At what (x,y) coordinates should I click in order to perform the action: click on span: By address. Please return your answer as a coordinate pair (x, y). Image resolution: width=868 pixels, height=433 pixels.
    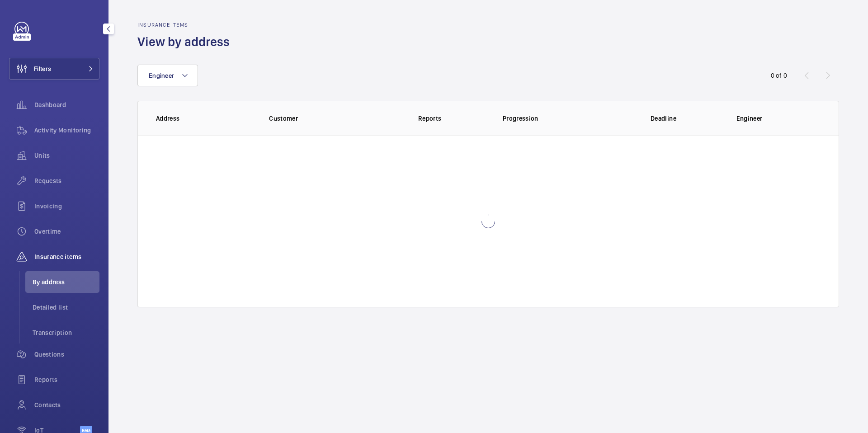
    Looking at the image, I should click on (66, 282).